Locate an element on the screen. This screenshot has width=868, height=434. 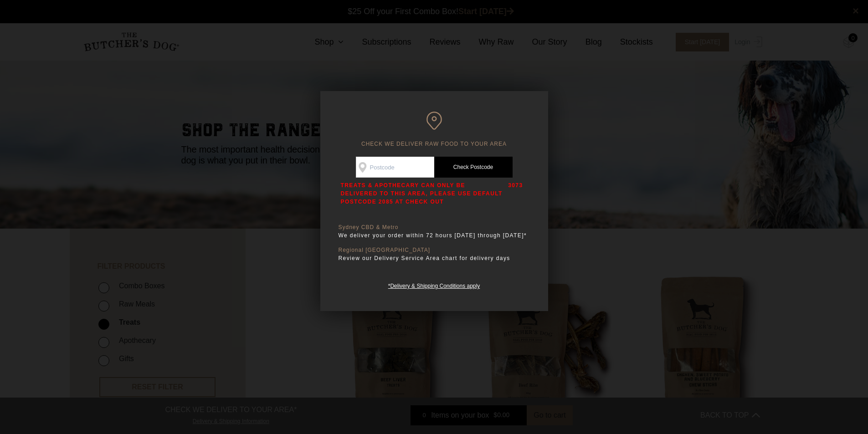
p: Review our Delivery Service Area chart for delivery days is located at coordinates (434, 258).